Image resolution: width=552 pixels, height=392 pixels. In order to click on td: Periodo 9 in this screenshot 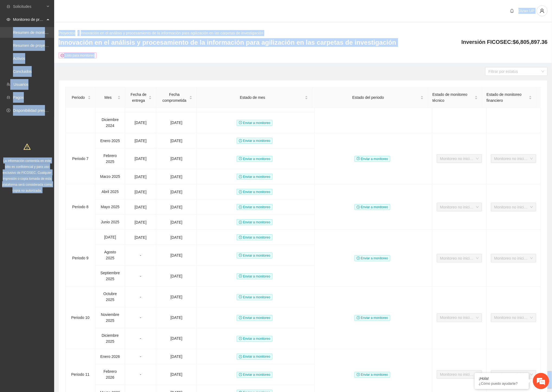, I will do `click(81, 258)`.